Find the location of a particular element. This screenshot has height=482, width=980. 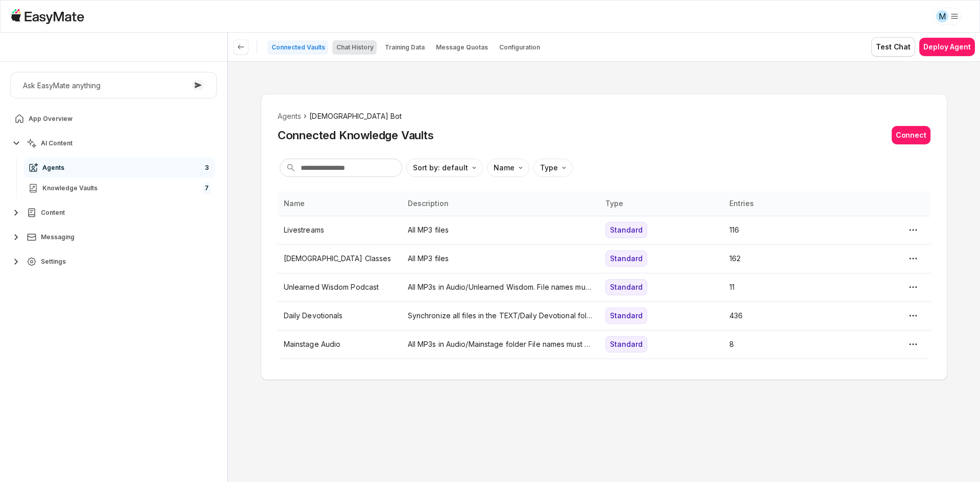

button: Settings is located at coordinates (113, 262).